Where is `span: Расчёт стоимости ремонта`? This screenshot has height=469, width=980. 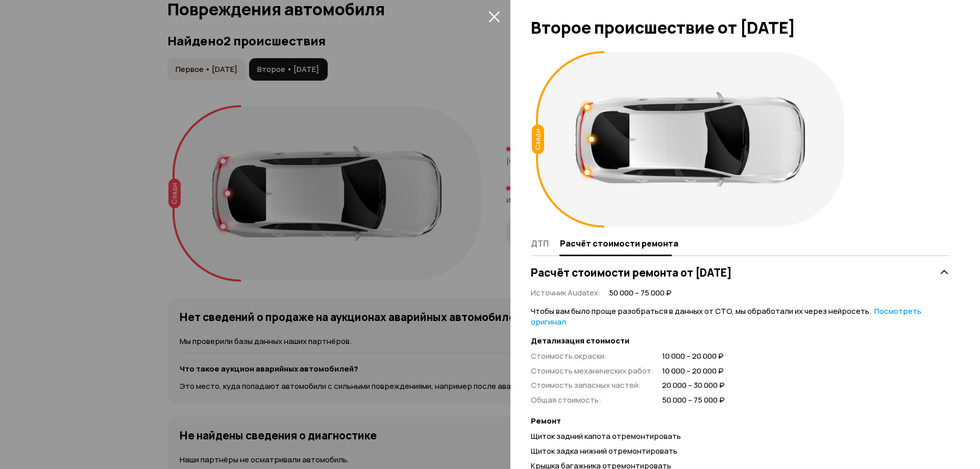 span: Расчёт стоимости ремонта is located at coordinates (619, 244).